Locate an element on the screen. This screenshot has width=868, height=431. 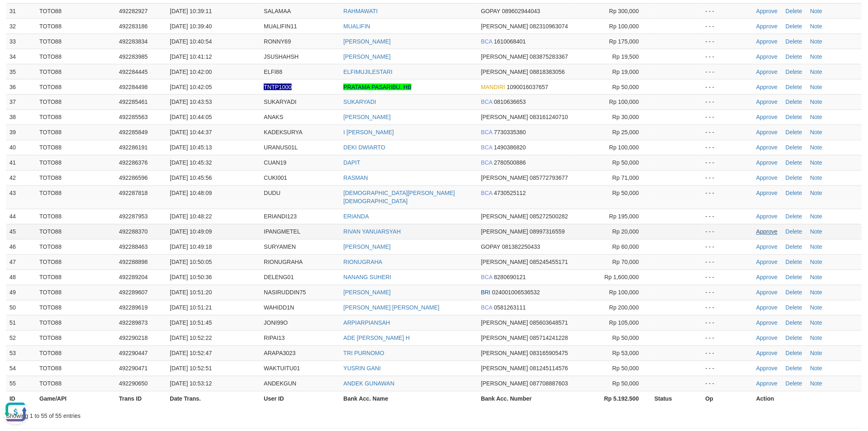
td: 42 is located at coordinates (21, 178).